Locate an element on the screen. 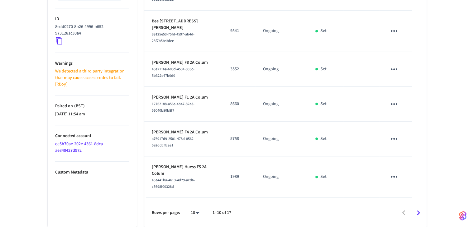  p: 9541 is located at coordinates (239, 31).